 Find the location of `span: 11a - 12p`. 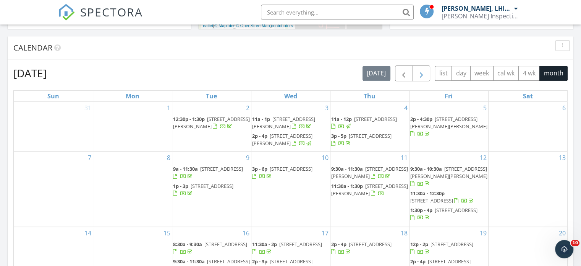

span: 11a - 12p is located at coordinates (342, 119).